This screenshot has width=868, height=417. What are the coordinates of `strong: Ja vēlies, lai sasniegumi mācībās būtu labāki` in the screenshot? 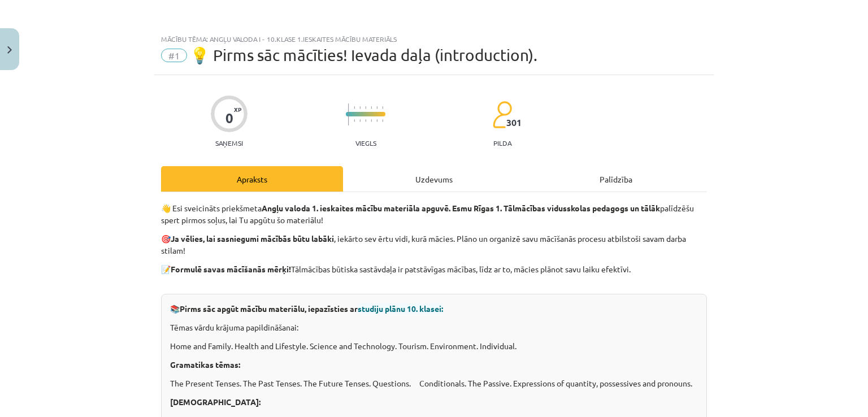 It's located at (252, 238).